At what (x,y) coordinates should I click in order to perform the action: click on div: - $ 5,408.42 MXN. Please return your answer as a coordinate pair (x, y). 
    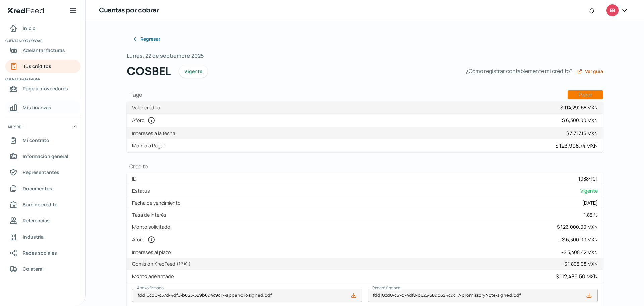
    Looking at the image, I should click on (580, 252).